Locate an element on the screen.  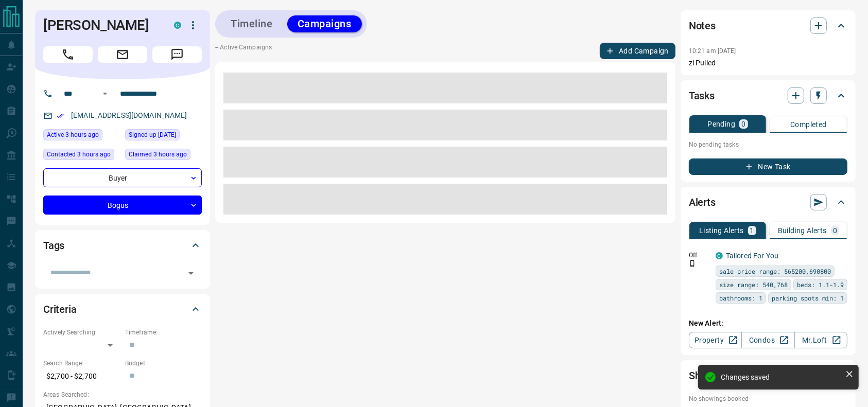
span: Active 3 hours ago is located at coordinates (73, 135).